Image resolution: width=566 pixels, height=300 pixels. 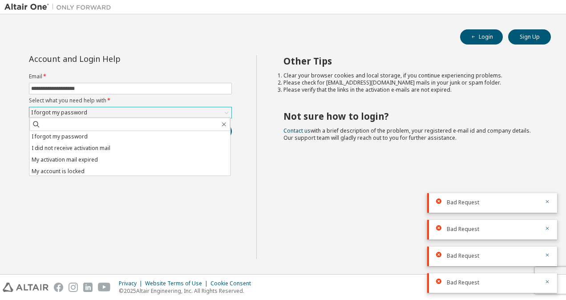 What do you see at coordinates (60, 7) in the screenshot?
I see `img: Altair One` at bounding box center [60, 7].